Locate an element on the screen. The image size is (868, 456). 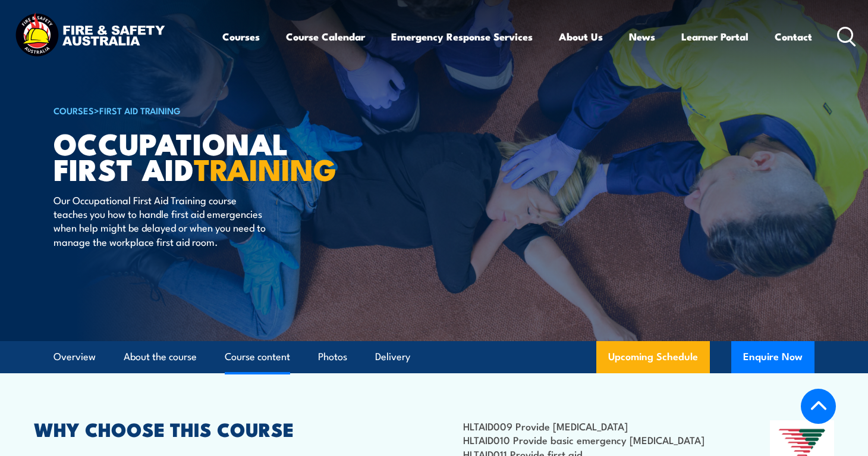
a: Course content is located at coordinates (258, 356).